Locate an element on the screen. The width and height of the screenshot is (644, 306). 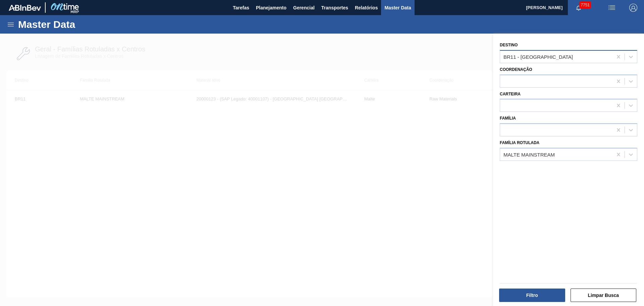
span: Tarefas is located at coordinates (241, 8).